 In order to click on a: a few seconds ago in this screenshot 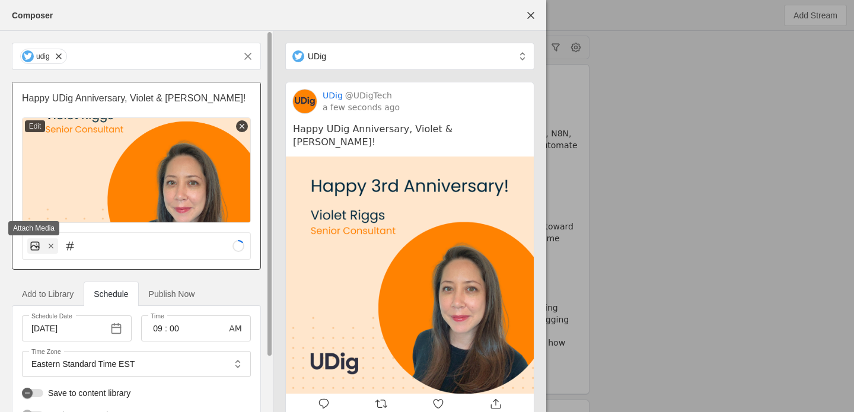, I will do `click(361, 107)`.